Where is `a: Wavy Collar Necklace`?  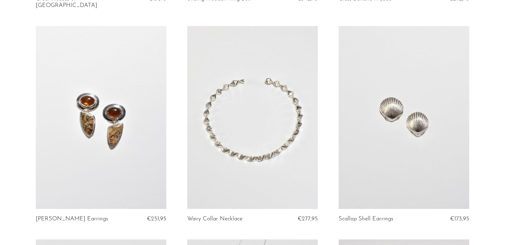 a: Wavy Collar Necklace is located at coordinates (215, 219).